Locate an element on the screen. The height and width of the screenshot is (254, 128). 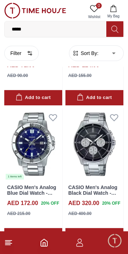
button: My Bag is located at coordinates (113, 12).